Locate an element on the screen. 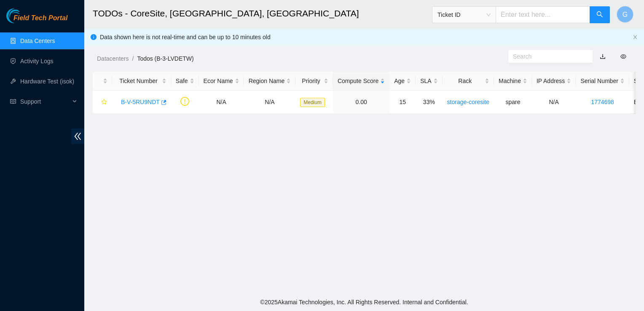  span: G is located at coordinates (625, 14).